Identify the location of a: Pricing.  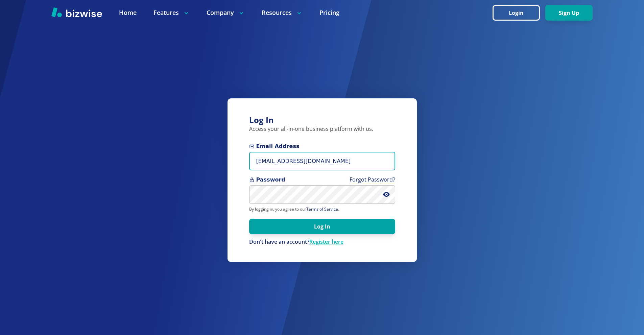
(329, 13).